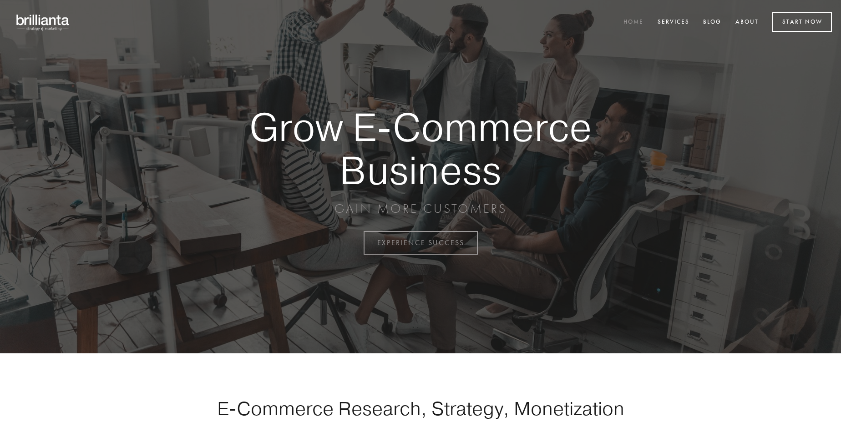 The width and height of the screenshot is (841, 427). I want to click on h1: E-Commerce Research, Strategy, Monetization, so click(421, 409).